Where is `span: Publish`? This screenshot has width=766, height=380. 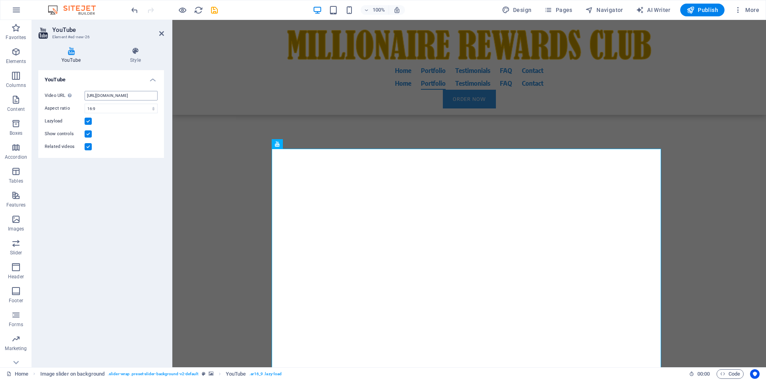 span: Publish is located at coordinates (702, 10).